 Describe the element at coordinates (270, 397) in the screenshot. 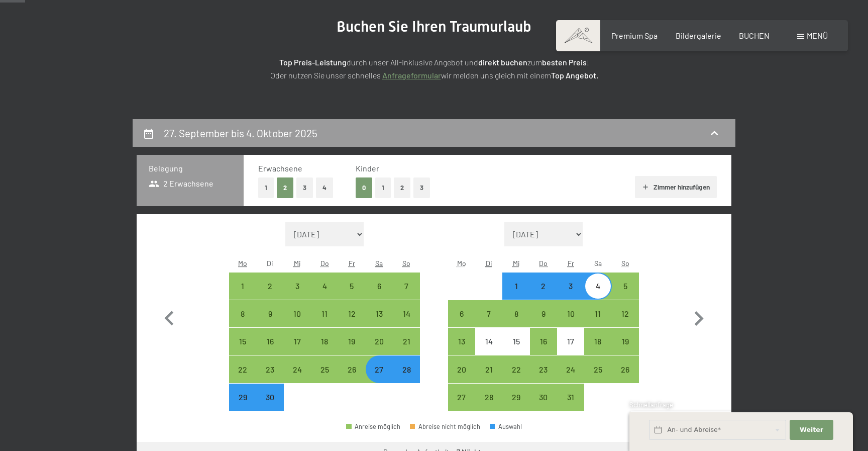

I see `div: Tue Sep 30 2025` at that location.